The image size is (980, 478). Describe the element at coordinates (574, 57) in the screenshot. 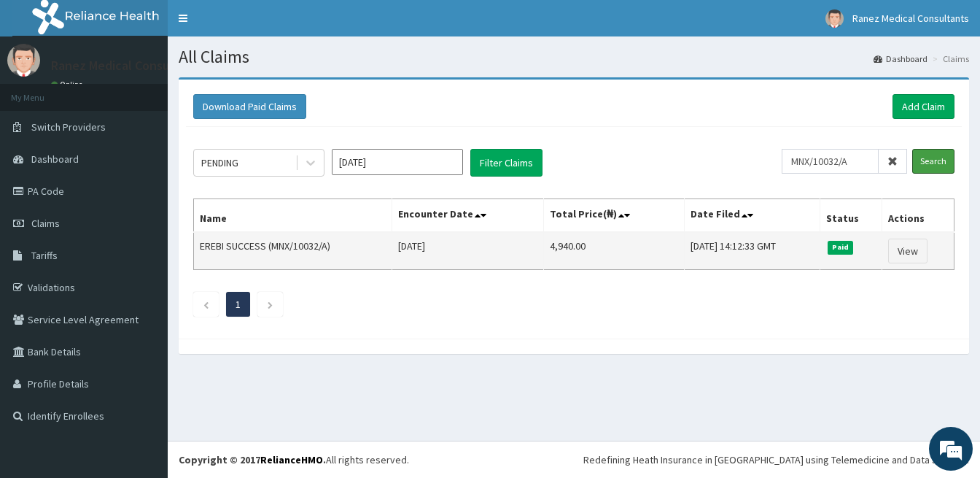

I see `h1: All Claims` at that location.